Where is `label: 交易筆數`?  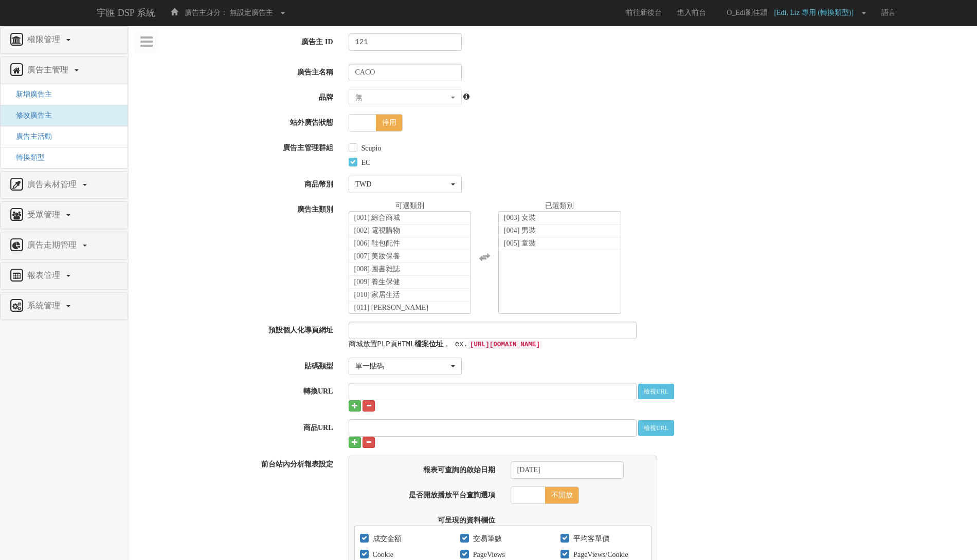
label: 交易筆數 is located at coordinates (486, 539).